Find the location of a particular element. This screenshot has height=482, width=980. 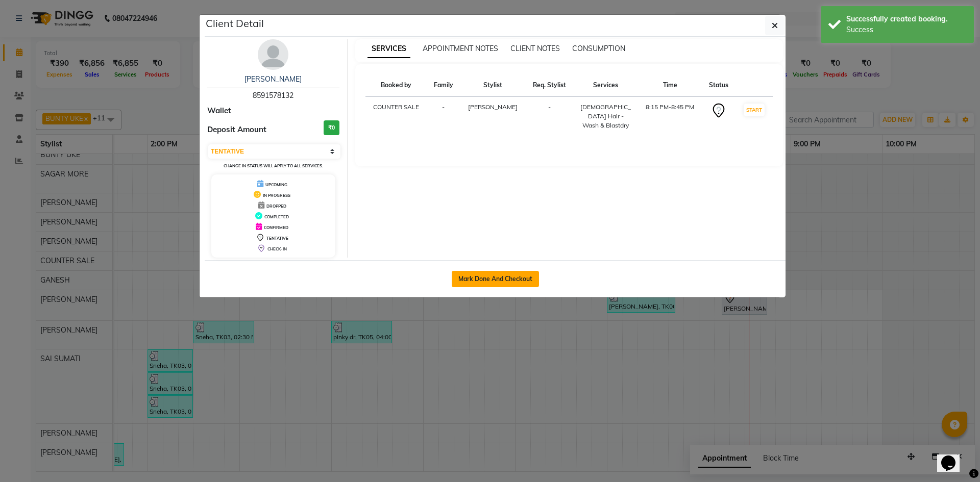

th: Booked by is located at coordinates (396, 85).